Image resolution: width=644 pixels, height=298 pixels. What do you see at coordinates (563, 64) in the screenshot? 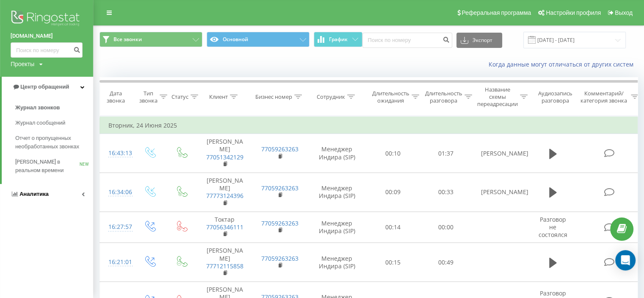
I see `a: Когда данные могут отличаться от других систем` at bounding box center [563, 64].